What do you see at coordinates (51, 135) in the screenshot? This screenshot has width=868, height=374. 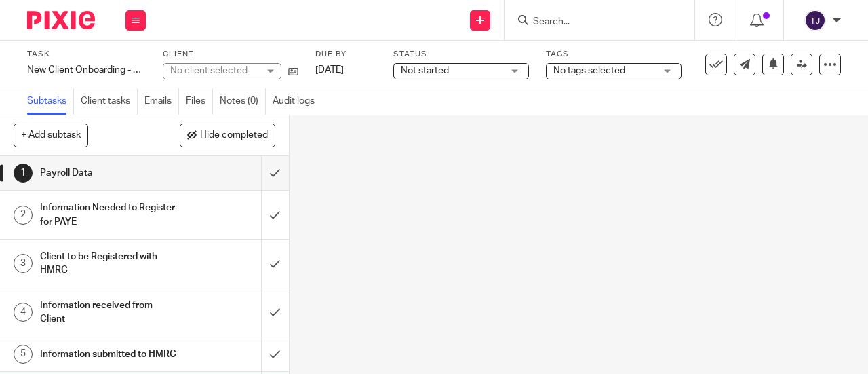 I see `button: + Add subtask` at bounding box center [51, 135].